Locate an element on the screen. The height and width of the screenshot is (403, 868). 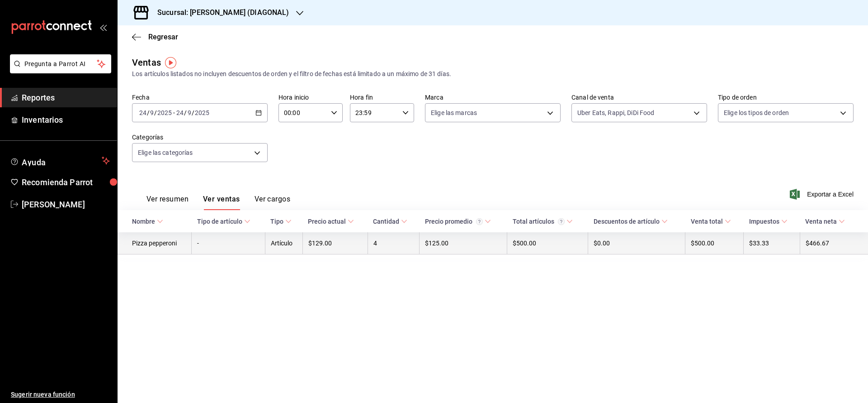
span: Venta total is located at coordinates (711, 221).